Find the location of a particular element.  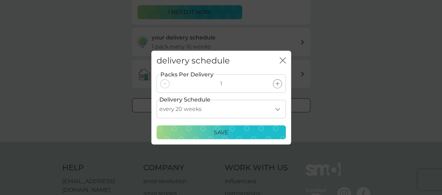

h2: delivery schedule is located at coordinates (193, 61).